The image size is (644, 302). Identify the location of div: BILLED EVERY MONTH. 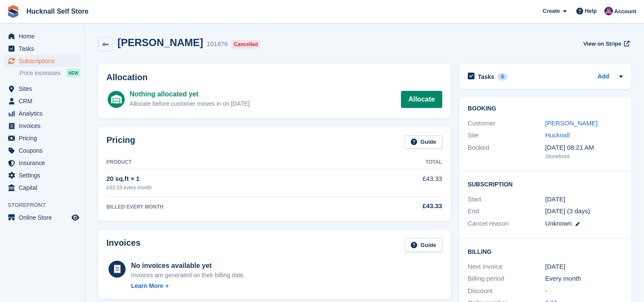
(231, 207).